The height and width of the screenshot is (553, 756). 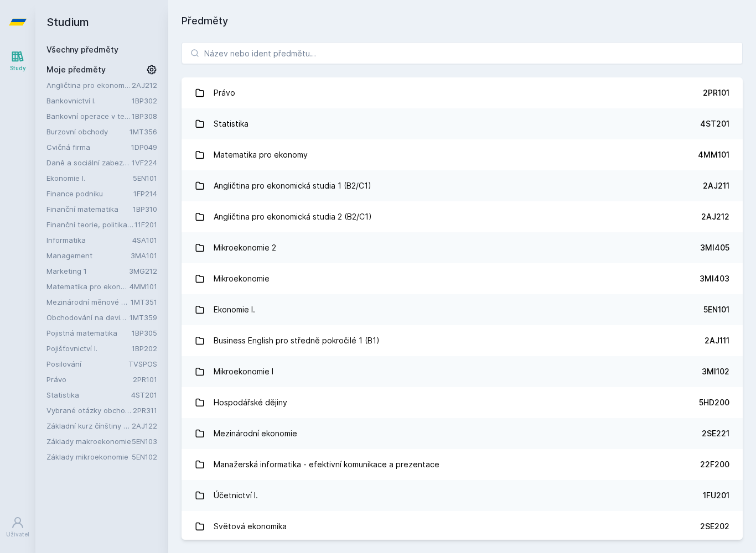 What do you see at coordinates (462, 464) in the screenshot?
I see `a: Manažerská informatika - efektivní komunikace a prezentace 22F200` at bounding box center [462, 464].